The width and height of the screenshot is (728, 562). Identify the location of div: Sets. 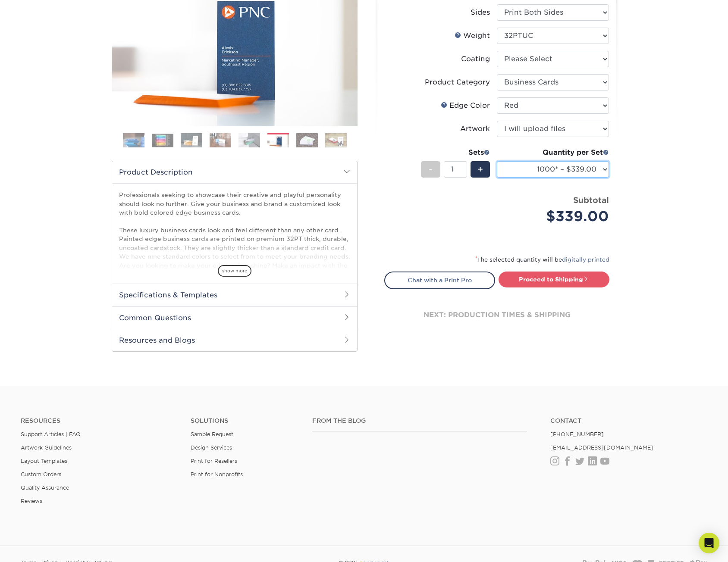
(455, 153).